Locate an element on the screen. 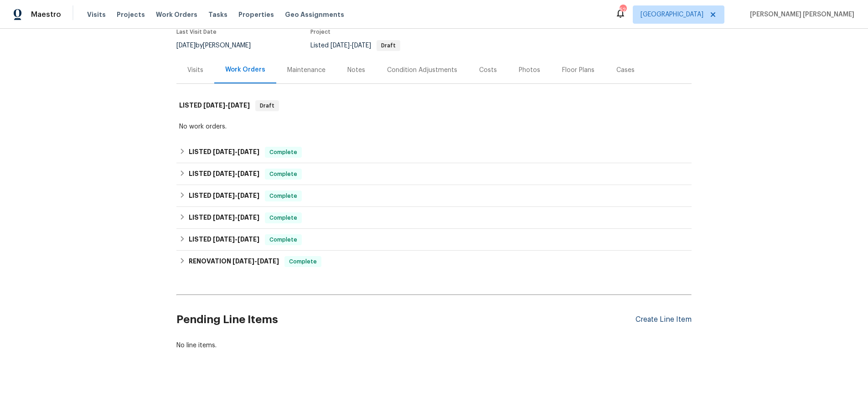  span: Projects is located at coordinates (131, 15).